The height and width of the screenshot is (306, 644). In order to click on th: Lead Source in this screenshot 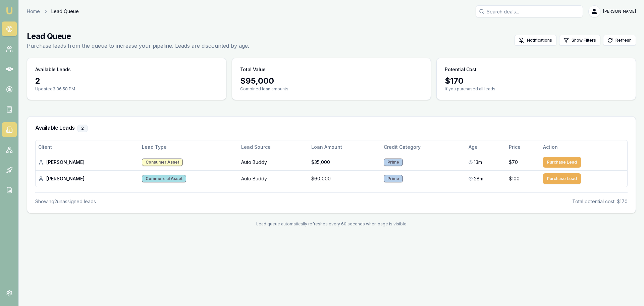, I will do `click(274, 147)`.